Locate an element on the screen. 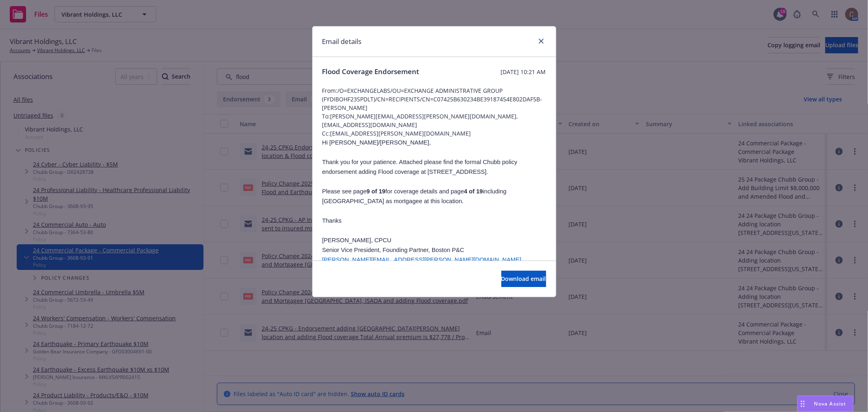 This screenshot has height=412, width=868. button: Download email is located at coordinates (524, 279).